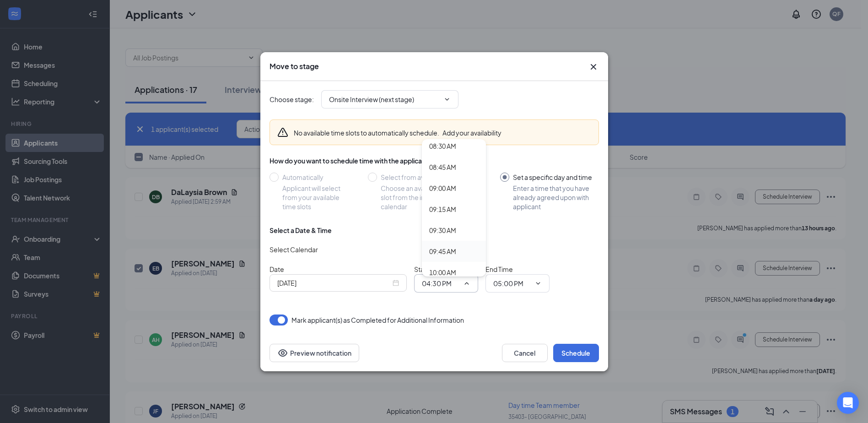 The image size is (868, 423). I want to click on button: Cancel, so click(525, 353).